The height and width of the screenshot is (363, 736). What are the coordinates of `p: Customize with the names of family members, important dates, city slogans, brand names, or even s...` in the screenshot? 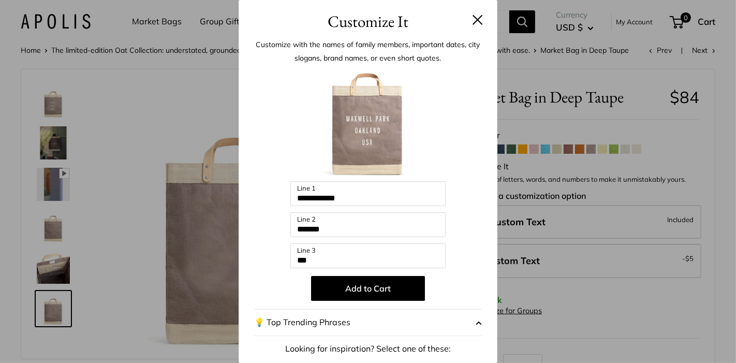 It's located at (368, 51).